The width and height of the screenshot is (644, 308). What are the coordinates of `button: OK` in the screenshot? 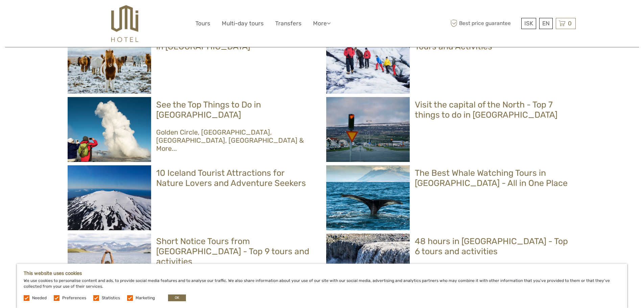 It's located at (177, 298).